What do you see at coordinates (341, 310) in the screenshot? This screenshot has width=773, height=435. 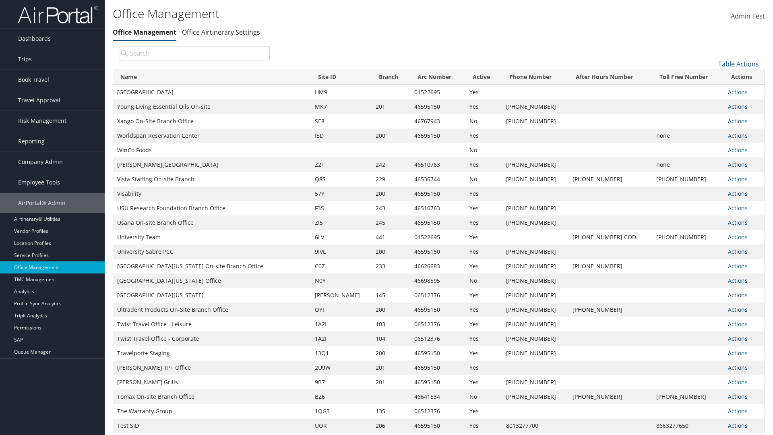 I see `td: OYI` at bounding box center [341, 310].